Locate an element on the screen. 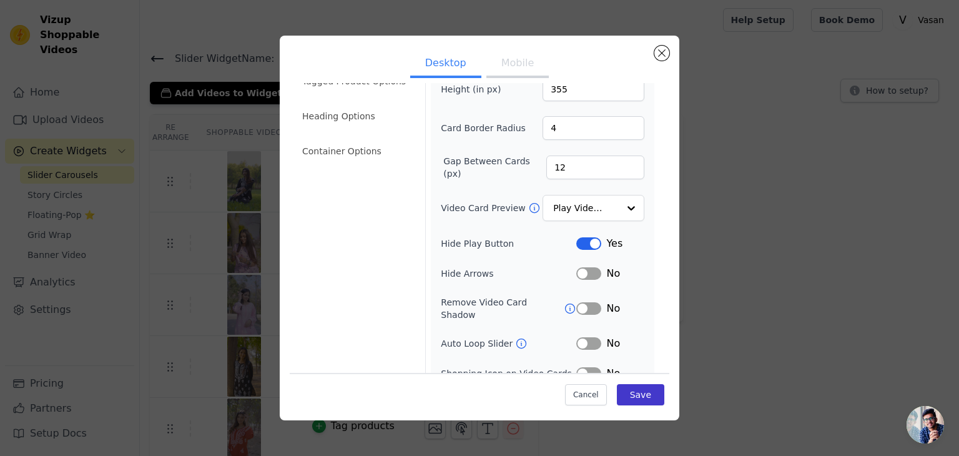 The width and height of the screenshot is (959, 456). button: Save is located at coordinates (641, 395).